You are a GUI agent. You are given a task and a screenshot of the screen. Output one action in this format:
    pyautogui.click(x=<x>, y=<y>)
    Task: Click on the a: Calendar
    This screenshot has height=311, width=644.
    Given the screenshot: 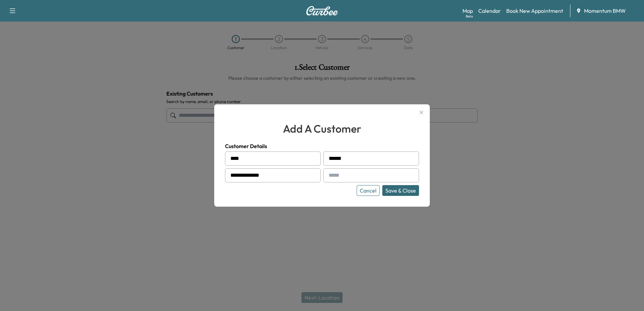 What is the action you would take?
    pyautogui.click(x=489, y=11)
    